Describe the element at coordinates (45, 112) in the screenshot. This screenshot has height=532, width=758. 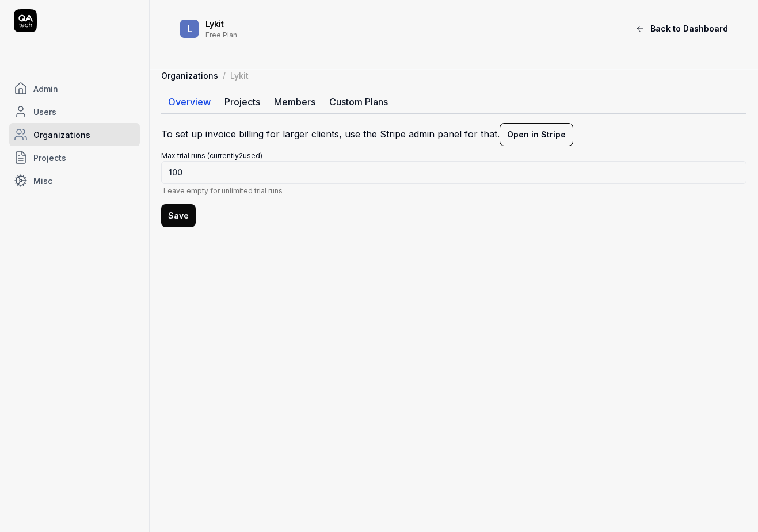
I see `span: Users` at that location.